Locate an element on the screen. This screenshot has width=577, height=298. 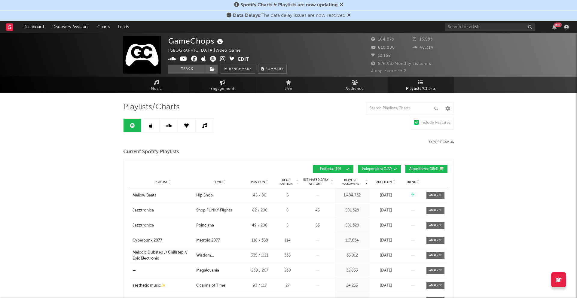
div: 99 + is located at coordinates (557, 25).